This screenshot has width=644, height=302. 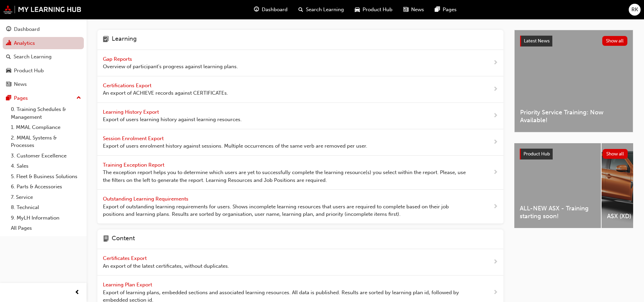 I want to click on span: Outstanding Learning Requirements, so click(x=146, y=199).